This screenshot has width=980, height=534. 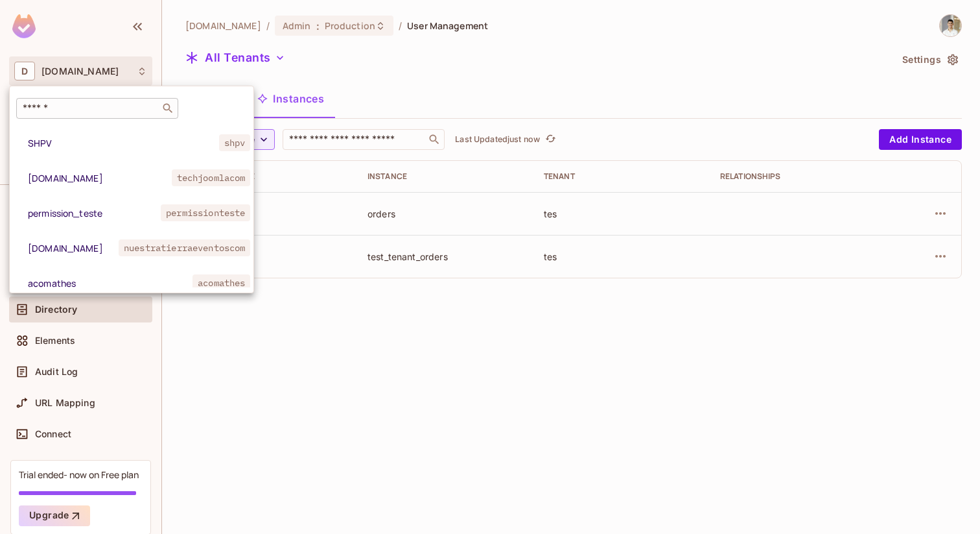 I want to click on span: permission_teste, so click(x=94, y=213).